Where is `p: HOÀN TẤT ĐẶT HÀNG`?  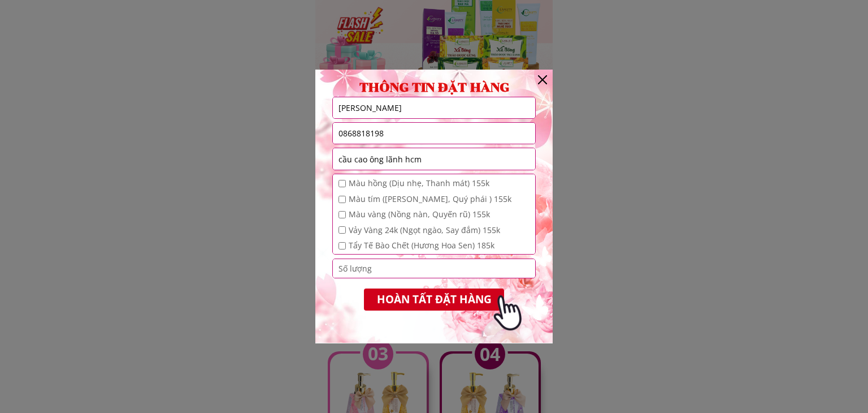
p: HOÀN TẤT ĐẶT HÀNG is located at coordinates (434, 299).